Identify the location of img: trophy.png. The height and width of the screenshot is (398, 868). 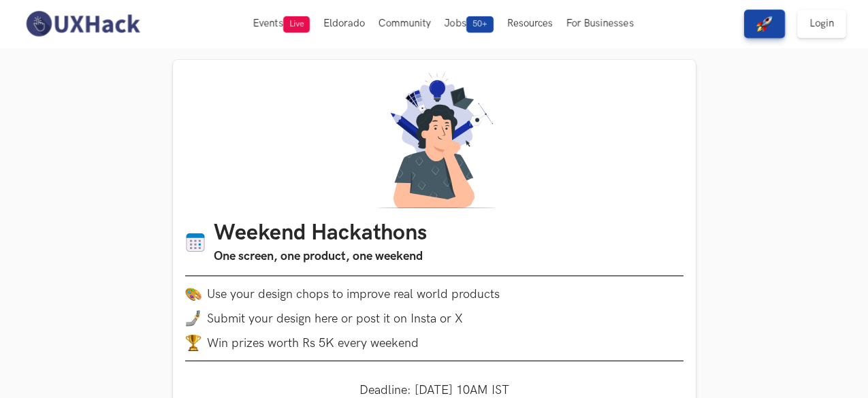
(194, 343).